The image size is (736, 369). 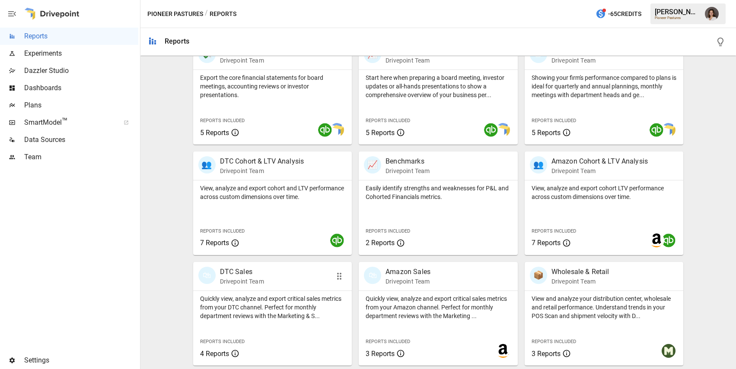 I want to click on span: Plans, so click(x=81, y=105).